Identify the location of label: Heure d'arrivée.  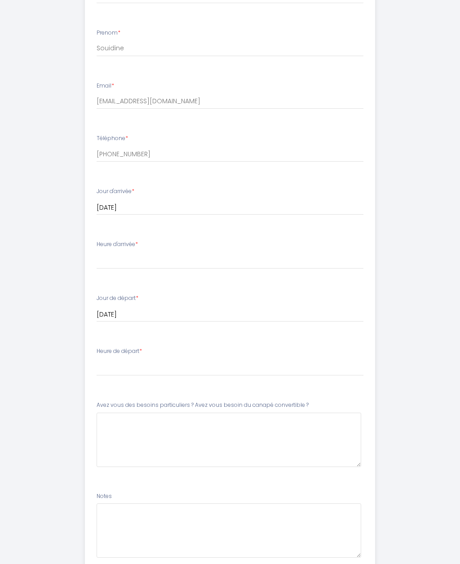
(117, 244).